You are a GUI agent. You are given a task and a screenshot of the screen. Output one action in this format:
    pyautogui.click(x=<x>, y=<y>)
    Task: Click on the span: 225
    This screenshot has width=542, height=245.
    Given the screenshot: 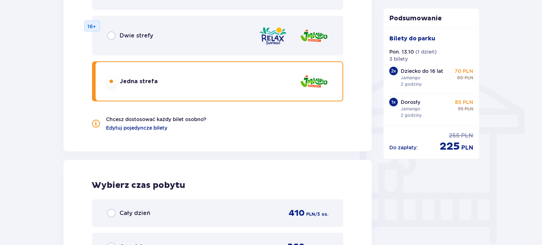 What is the action you would take?
    pyautogui.click(x=450, y=146)
    